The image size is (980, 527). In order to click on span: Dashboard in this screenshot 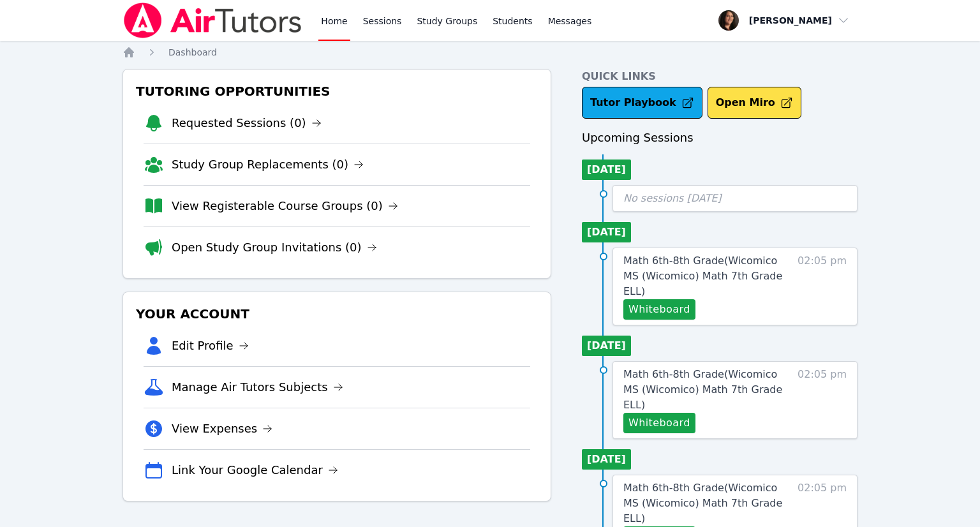, I will do `click(193, 53)`.